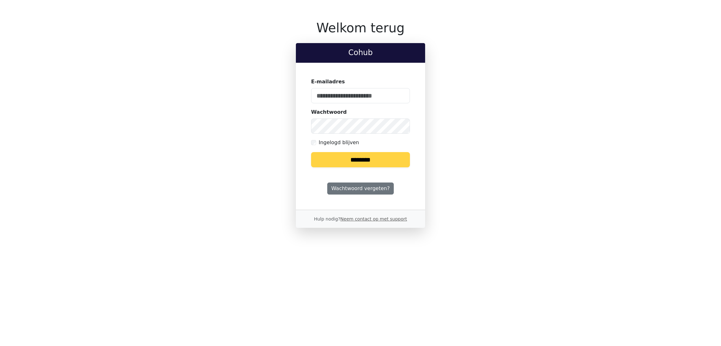 This screenshot has width=721, height=346. What do you see at coordinates (329, 112) in the screenshot?
I see `label: Wachtwoord` at bounding box center [329, 112].